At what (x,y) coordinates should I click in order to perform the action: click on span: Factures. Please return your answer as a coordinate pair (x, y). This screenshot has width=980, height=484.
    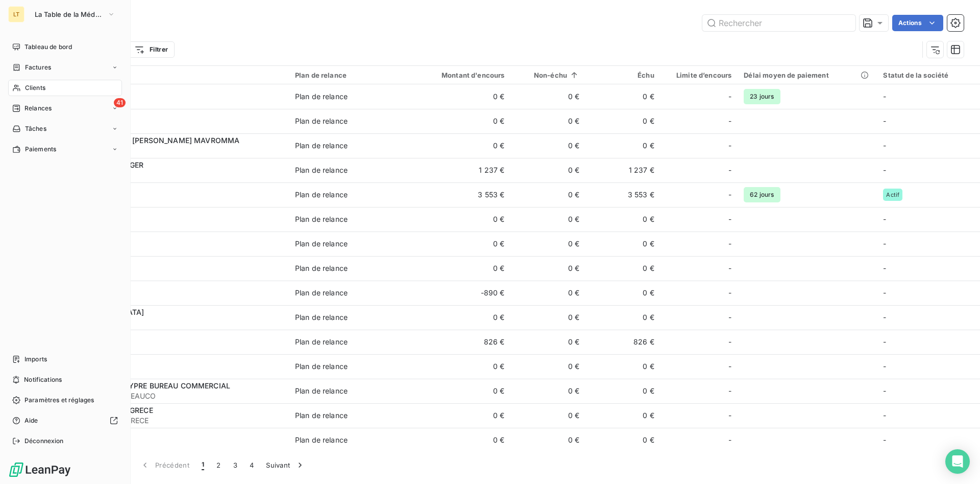
    Looking at the image, I should click on (38, 68).